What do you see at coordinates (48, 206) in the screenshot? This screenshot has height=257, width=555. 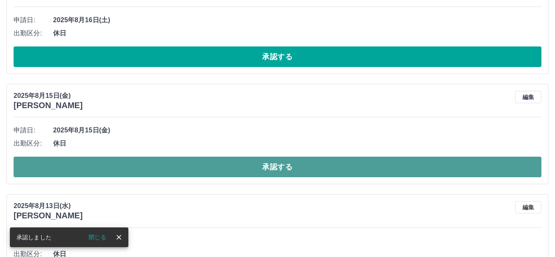 I see `p: 2025年8月13日(水)` at bounding box center [48, 206].